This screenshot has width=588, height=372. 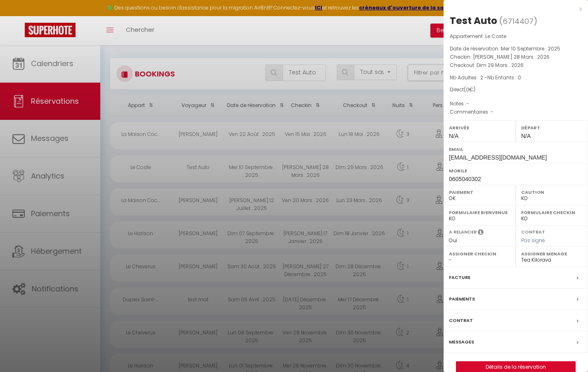 What do you see at coordinates (531, 48) in the screenshot?
I see `span: Mer 10 Septembre . 2025` at bounding box center [531, 48].